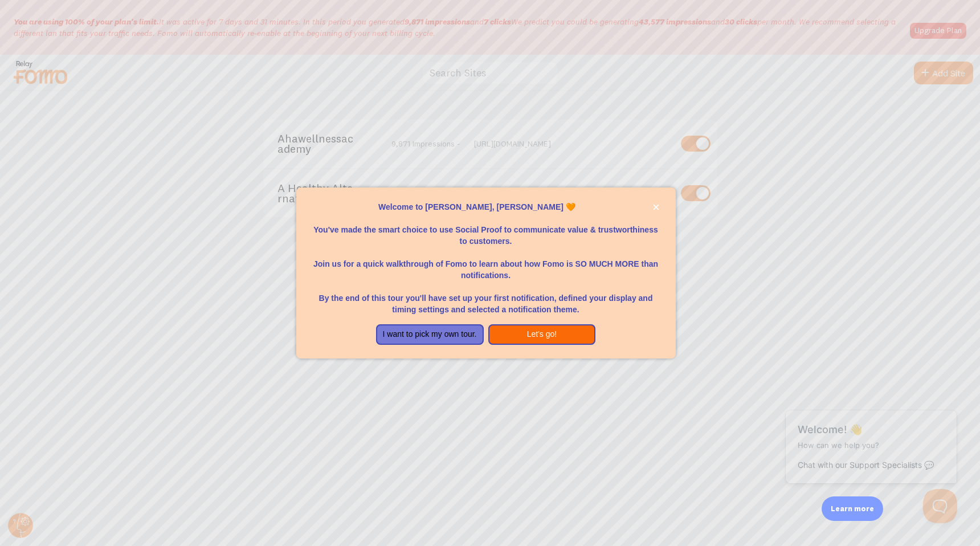 The height and width of the screenshot is (546, 980). I want to click on button: close,, so click(655, 207).